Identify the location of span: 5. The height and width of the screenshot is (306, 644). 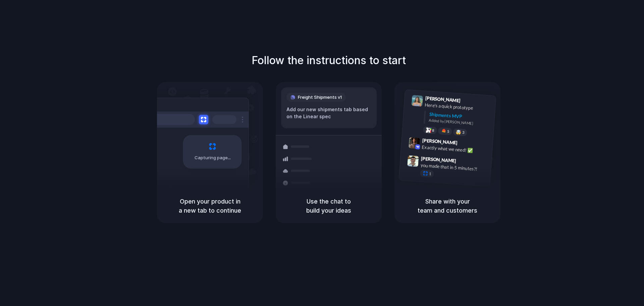
(448, 131).